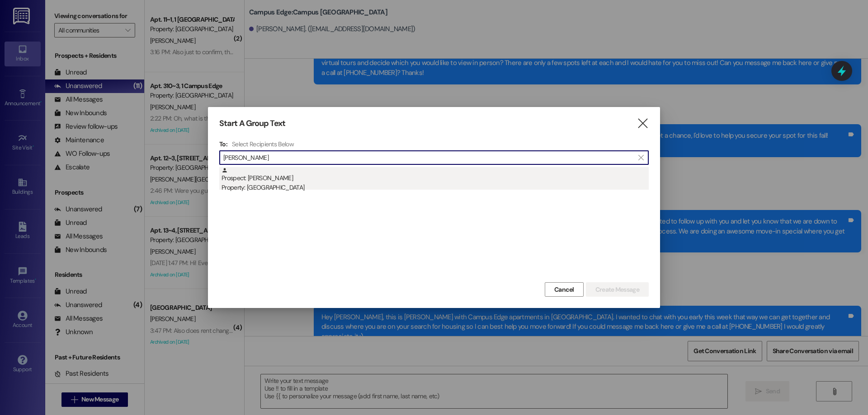  I want to click on span: Cancel, so click(564, 290).